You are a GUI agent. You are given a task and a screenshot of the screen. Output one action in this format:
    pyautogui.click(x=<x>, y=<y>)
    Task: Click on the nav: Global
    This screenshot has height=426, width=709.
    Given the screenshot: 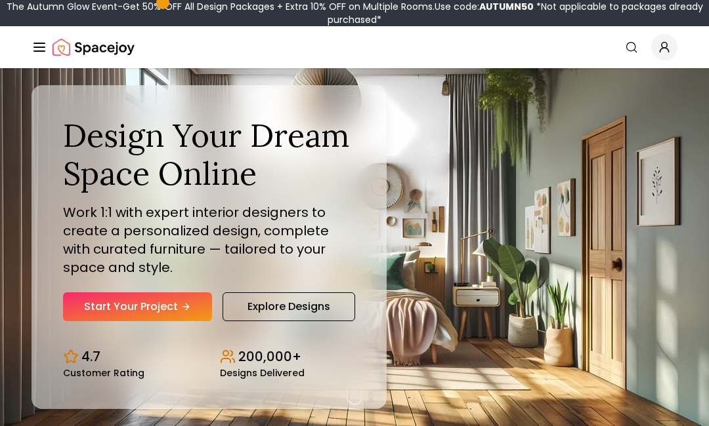 What is the action you would take?
    pyautogui.click(x=354, y=47)
    